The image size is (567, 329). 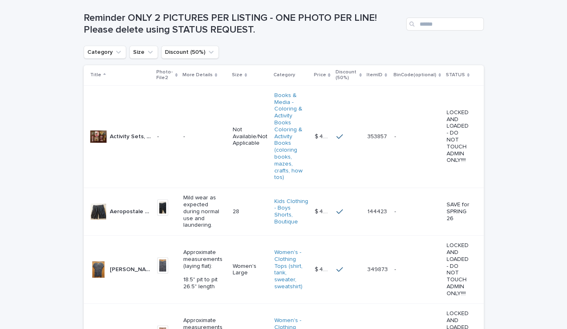 What do you see at coordinates (144, 52) in the screenshot?
I see `button: Size` at bounding box center [144, 52].